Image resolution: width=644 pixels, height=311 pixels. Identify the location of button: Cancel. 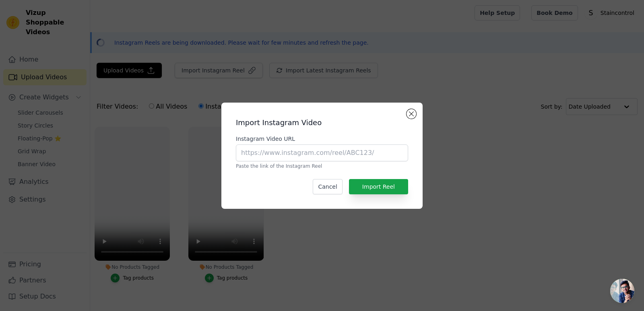
(327, 186).